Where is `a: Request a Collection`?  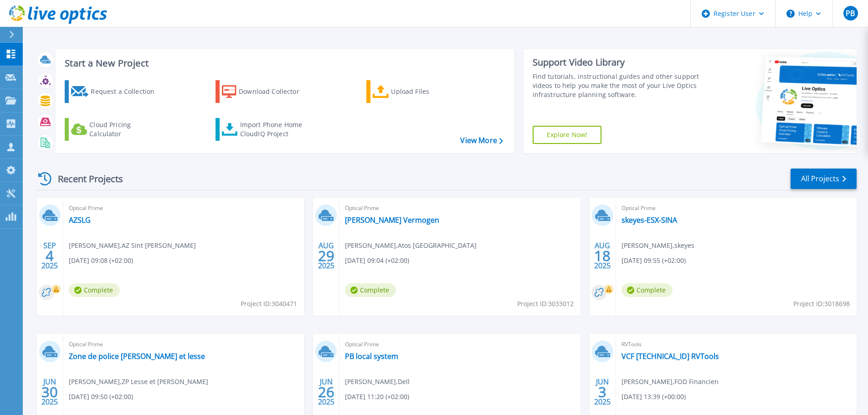
a: Request a Collection is located at coordinates (116, 91).